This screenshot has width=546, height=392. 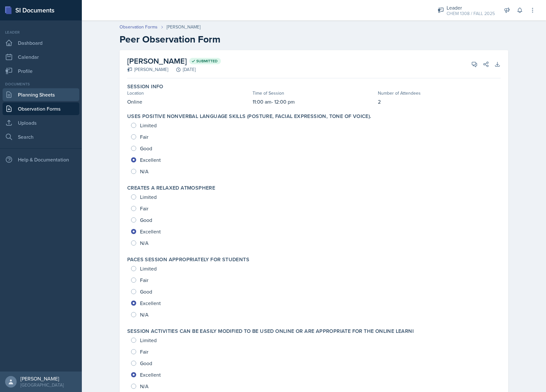 I want to click on div: CHEM 1308 / FALL 2025, so click(x=471, y=13).